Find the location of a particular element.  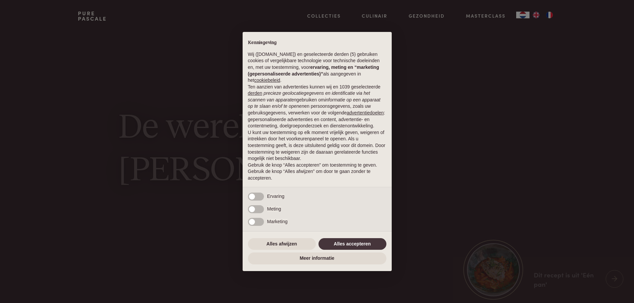

em: informatie op een apparaat op te slaan en/of te openen is located at coordinates (314, 103).